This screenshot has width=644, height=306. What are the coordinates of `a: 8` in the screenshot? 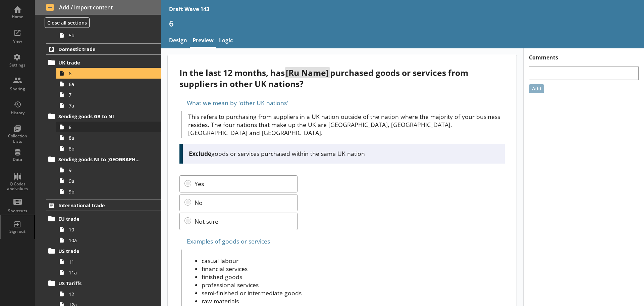 It's located at (109, 127).